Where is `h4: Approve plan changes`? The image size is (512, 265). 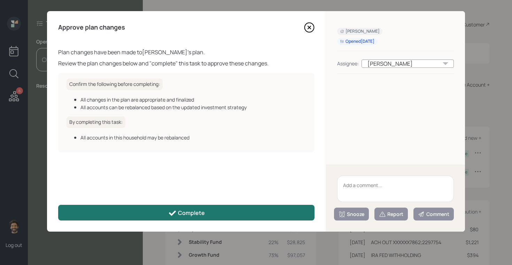
h4: Approve plan changes is located at coordinates (92, 27).